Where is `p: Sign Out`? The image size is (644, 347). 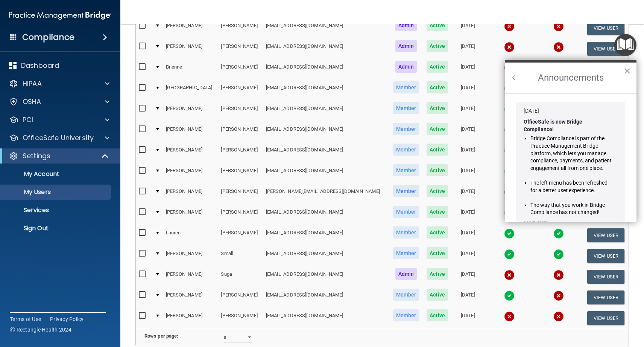
p: Sign Out is located at coordinates (56, 228).